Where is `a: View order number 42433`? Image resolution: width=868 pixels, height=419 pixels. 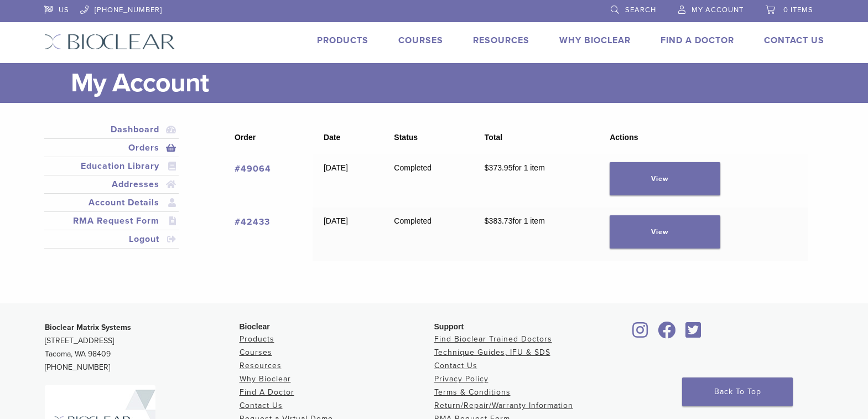
a: View order number 42433 is located at coordinates (252, 222).